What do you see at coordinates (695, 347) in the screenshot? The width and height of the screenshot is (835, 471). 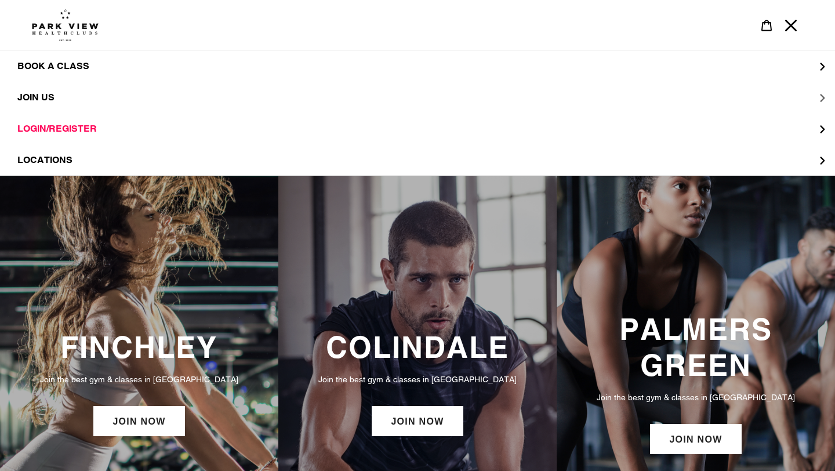 I see `h3: PALMERS GREEN` at bounding box center [695, 347].